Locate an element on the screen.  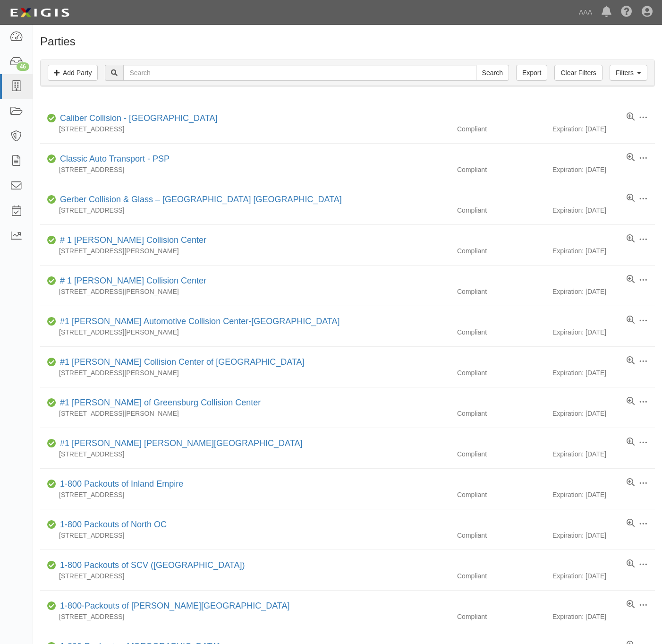
div: #1 Cochran Automotive Collision Center-Monroeville is located at coordinates (198, 322).